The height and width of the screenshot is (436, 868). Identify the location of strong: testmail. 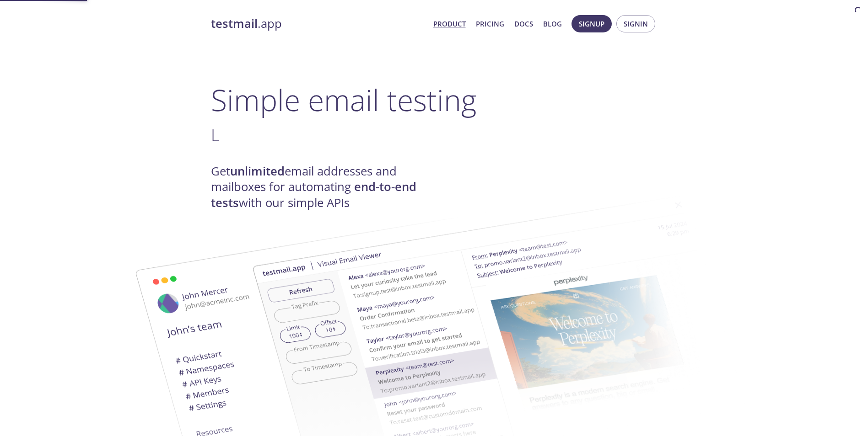
(234, 23).